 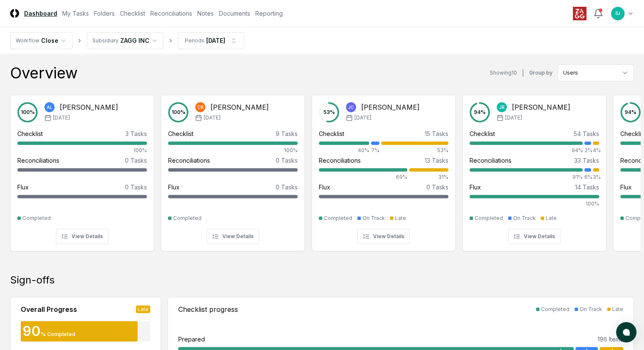 I want to click on a: Notes, so click(x=206, y=13).